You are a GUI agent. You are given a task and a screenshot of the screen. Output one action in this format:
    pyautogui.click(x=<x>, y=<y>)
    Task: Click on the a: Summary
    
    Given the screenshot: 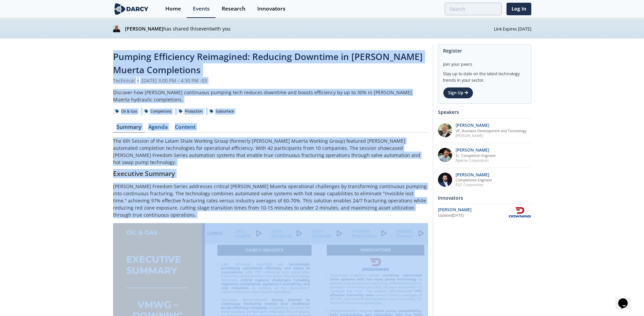 What is the action you would take?
    pyautogui.click(x=129, y=129)
    